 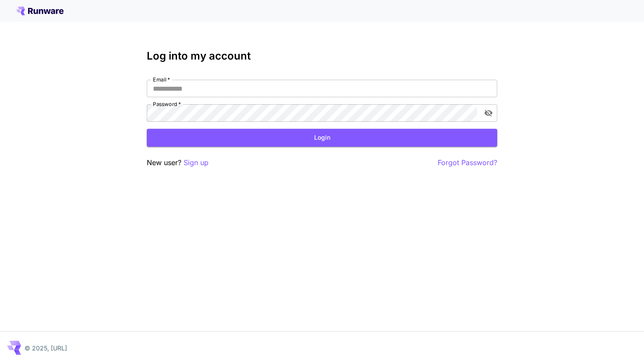 I want to click on p: New user?, so click(x=178, y=163).